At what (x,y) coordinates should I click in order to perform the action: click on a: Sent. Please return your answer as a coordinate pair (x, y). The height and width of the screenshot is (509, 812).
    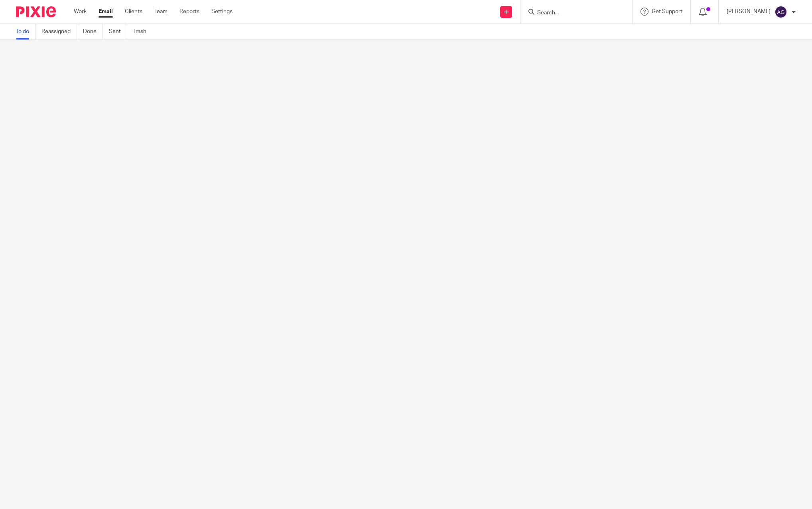
    Looking at the image, I should click on (118, 32).